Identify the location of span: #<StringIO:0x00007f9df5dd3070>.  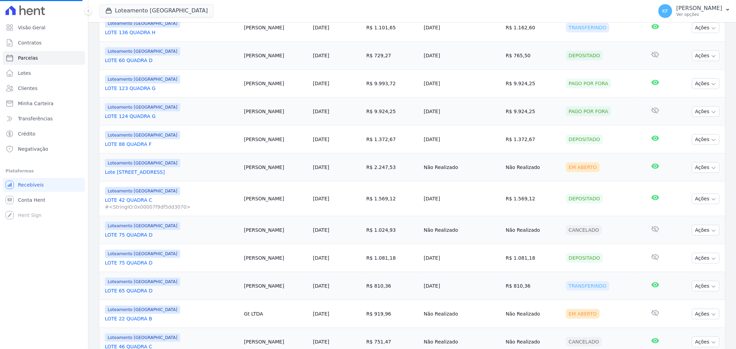
(172, 207).